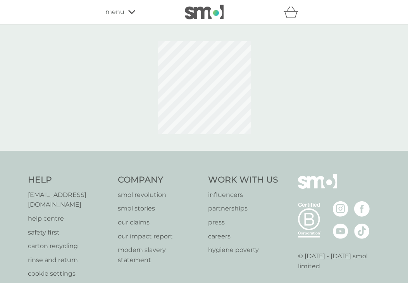  Describe the element at coordinates (159, 255) in the screenshot. I see `a: modern slavery statement` at that location.